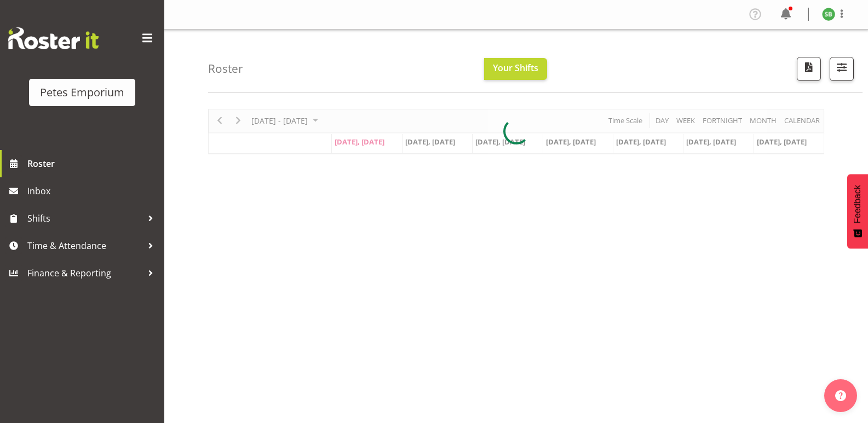  I want to click on h4: Roster, so click(226, 68).